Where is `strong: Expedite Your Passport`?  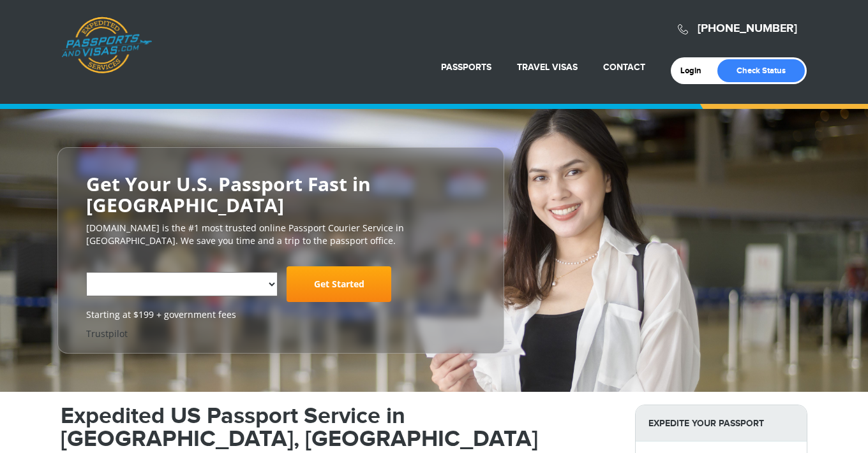 strong: Expedite Your Passport is located at coordinates (722, 424).